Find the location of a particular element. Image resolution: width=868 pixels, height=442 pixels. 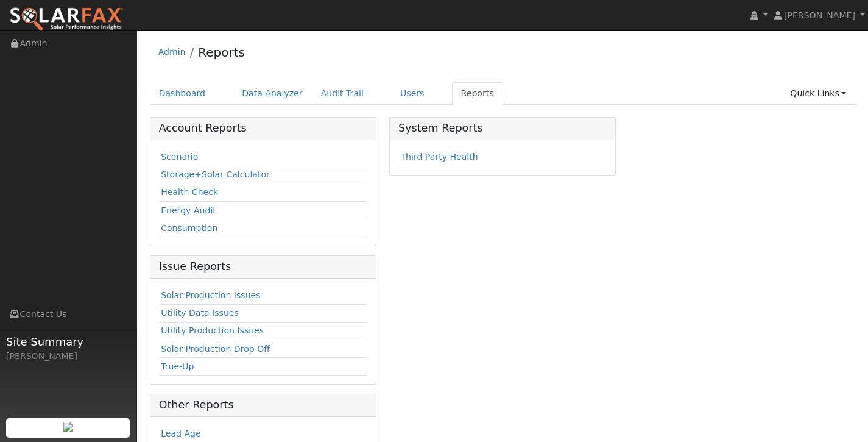

a: Users is located at coordinates (413, 93).